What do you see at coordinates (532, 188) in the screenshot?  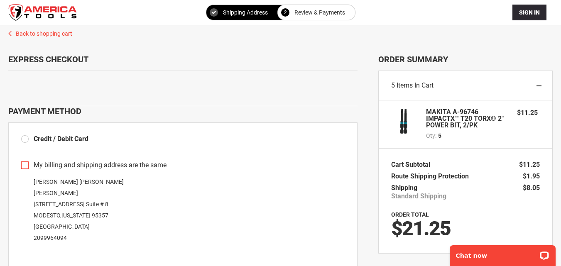 I see `span: $8.05` at bounding box center [532, 188].